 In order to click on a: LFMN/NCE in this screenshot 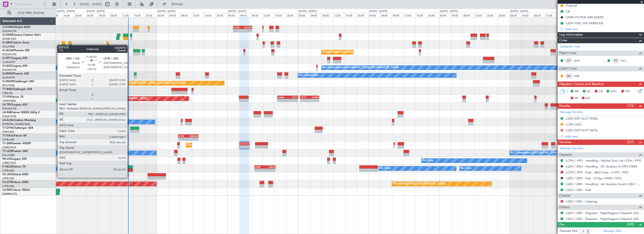, I will do `click(9, 148)`.